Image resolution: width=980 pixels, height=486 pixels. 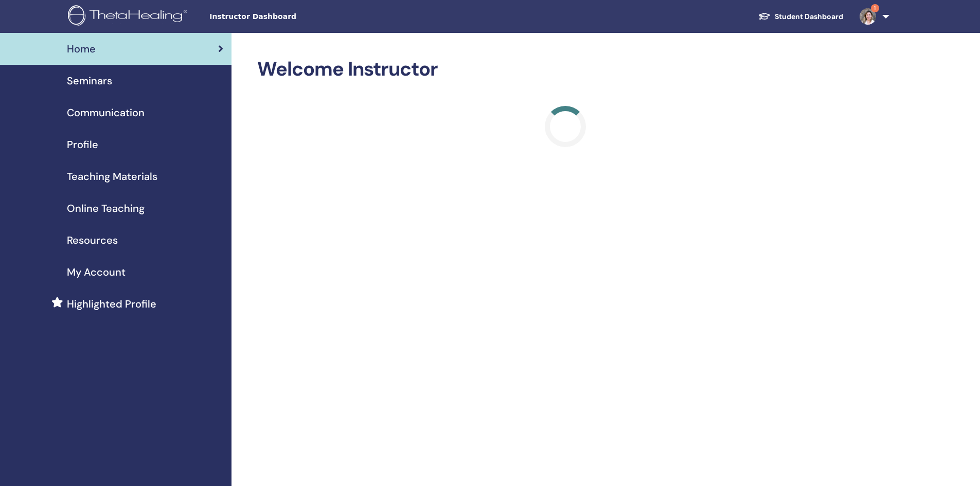 What do you see at coordinates (801, 17) in the screenshot?
I see `a: Student Dashboard` at bounding box center [801, 17].